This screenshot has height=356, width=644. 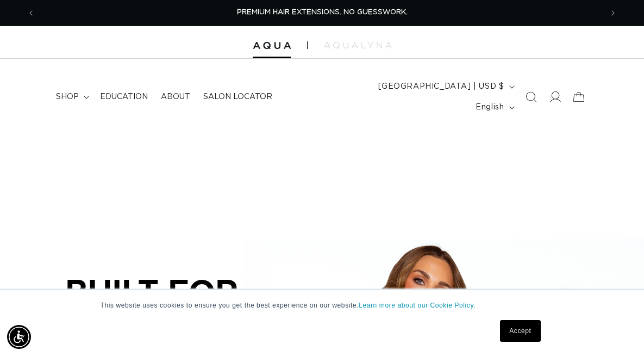 What do you see at coordinates (417, 305) in the screenshot?
I see `a: Learn more about our Cookie Policy.` at bounding box center [417, 305].